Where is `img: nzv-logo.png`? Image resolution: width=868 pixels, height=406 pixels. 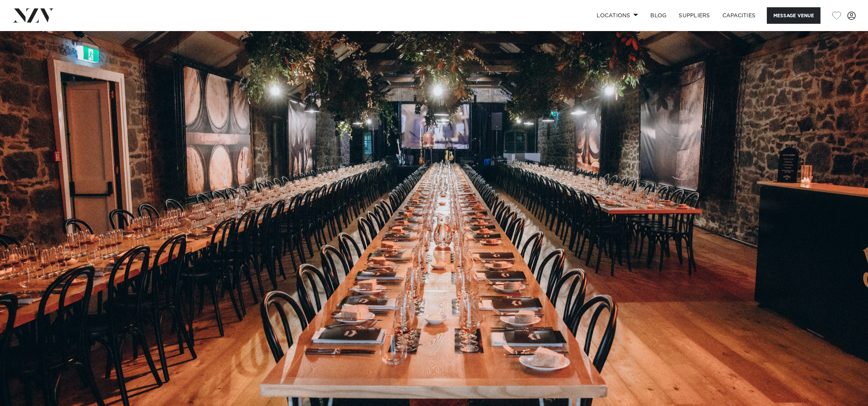 img: nzv-logo.png is located at coordinates (33, 16).